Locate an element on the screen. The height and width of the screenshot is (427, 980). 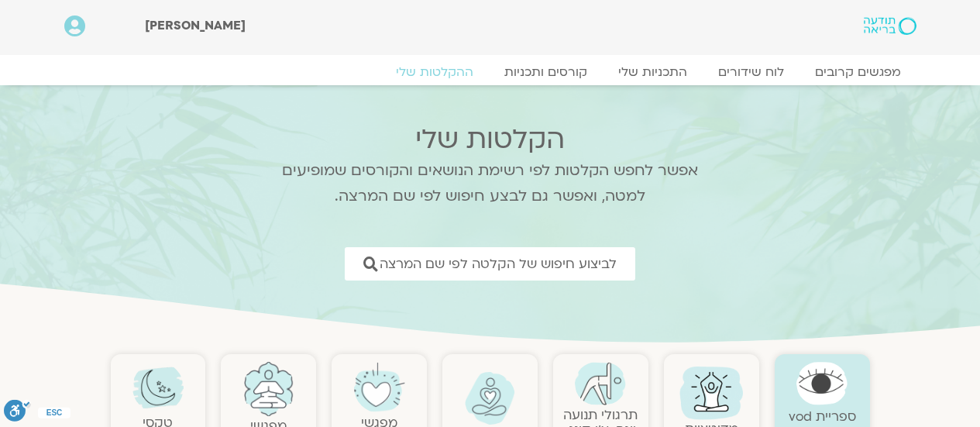
p: אפשר לחפש הקלטות לפי רשימת הנושאים והקורסים שמופיעים למטה, ואפשר גם לבצע חיפוש לפי שם המרצה. is located at coordinates (490, 183).